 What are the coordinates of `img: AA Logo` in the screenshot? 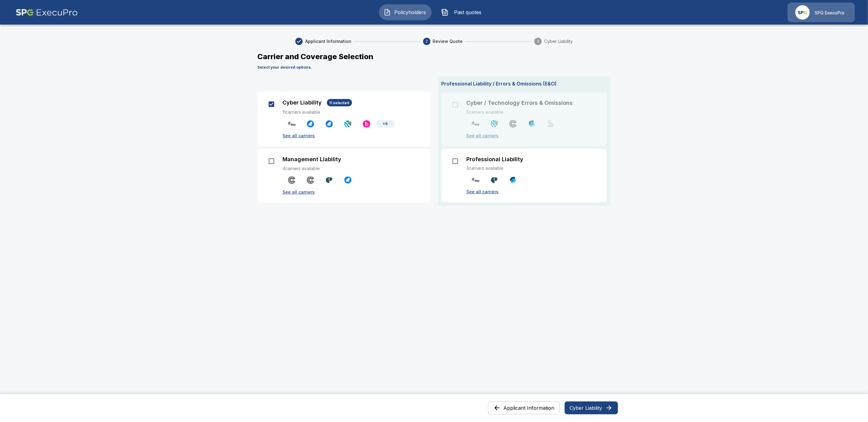 It's located at (47, 12).